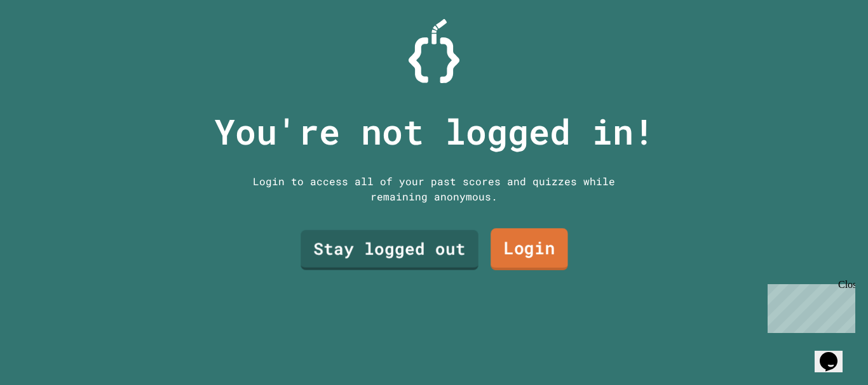  What do you see at coordinates (434, 132) in the screenshot?
I see `p: You're not logged in!` at bounding box center [434, 132].